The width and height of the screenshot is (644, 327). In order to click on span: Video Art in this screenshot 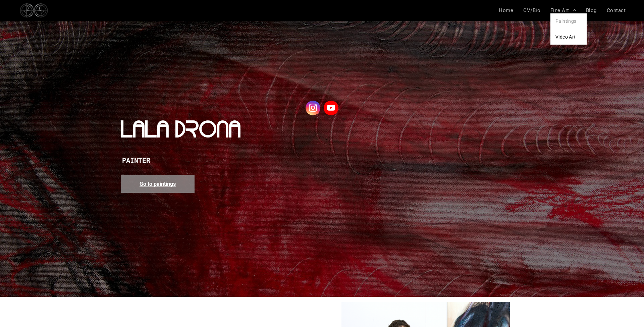, I will do `click(566, 37)`.